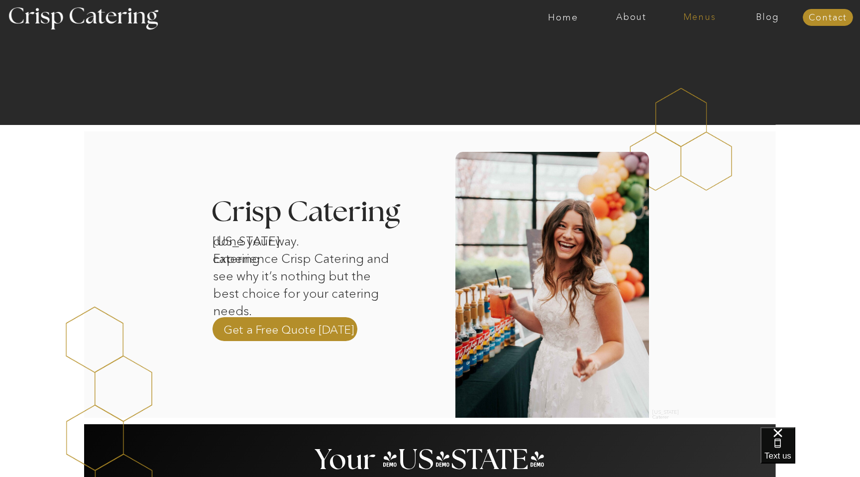 Image resolution: width=860 pixels, height=477 pixels. Describe the element at coordinates (828, 18) in the screenshot. I see `nav: Contact` at that location.